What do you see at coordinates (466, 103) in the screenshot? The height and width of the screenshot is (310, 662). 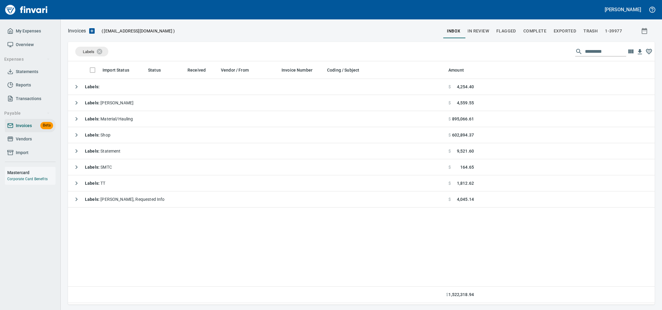 I see `span: 4,559.55` at bounding box center [466, 103].